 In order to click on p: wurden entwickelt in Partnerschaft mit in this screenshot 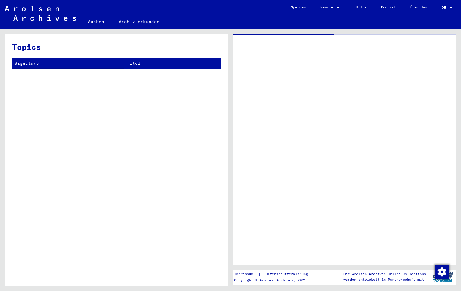, I will do `click(385, 279)`.